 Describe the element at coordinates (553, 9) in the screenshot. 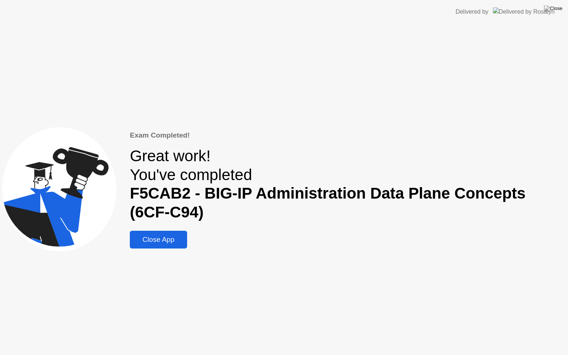

I see `img: Close` at that location.